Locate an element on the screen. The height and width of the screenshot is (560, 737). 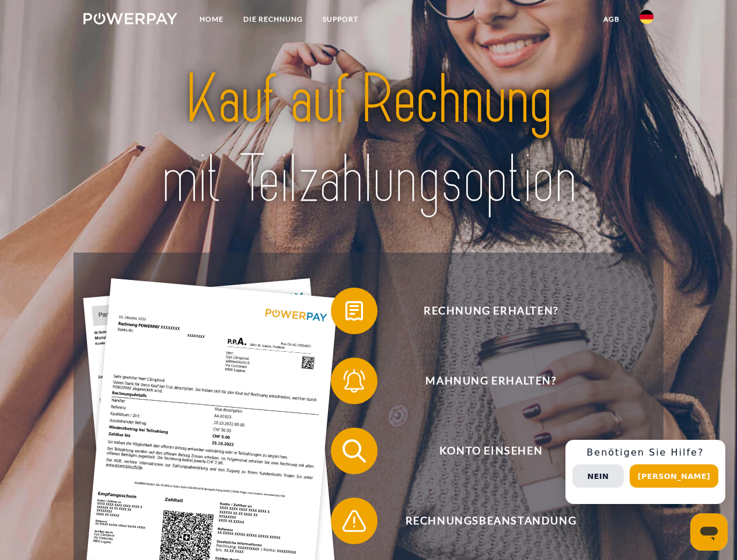
button: Konto einsehen is located at coordinates (483, 451).